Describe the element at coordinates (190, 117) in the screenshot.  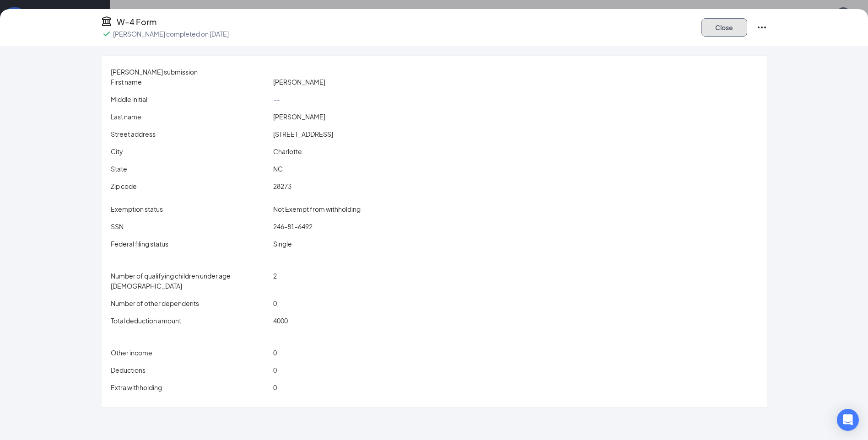
I see `p: Last name` at that location.